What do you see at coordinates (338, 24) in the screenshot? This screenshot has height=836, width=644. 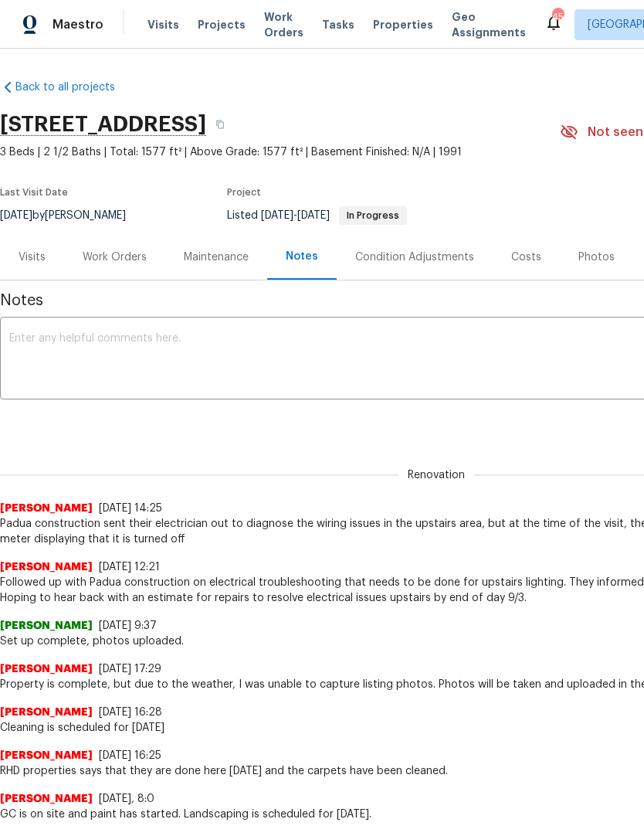 I see `span: Tasks` at bounding box center [338, 24].